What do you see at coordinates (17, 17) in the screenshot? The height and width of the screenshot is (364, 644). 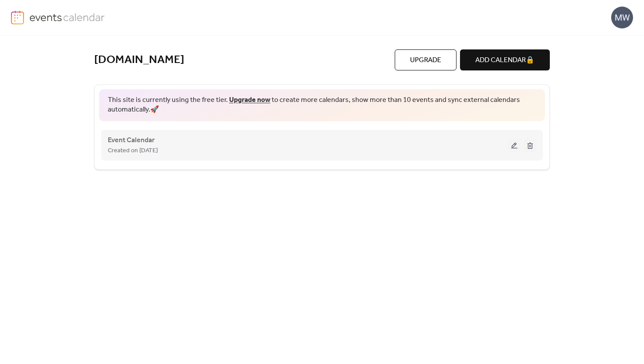 I see `img: logo` at bounding box center [17, 17].